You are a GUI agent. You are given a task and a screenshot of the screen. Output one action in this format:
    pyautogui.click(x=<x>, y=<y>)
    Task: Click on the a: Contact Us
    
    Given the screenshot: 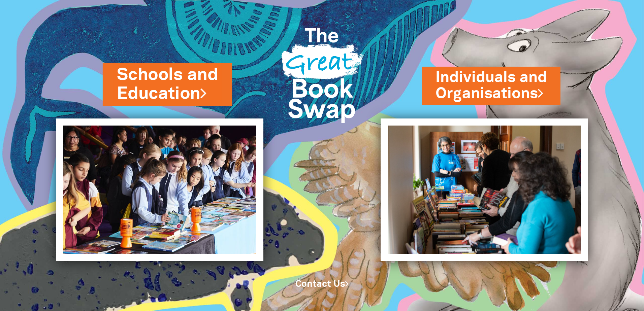 What is the action you would take?
    pyautogui.click(x=322, y=284)
    